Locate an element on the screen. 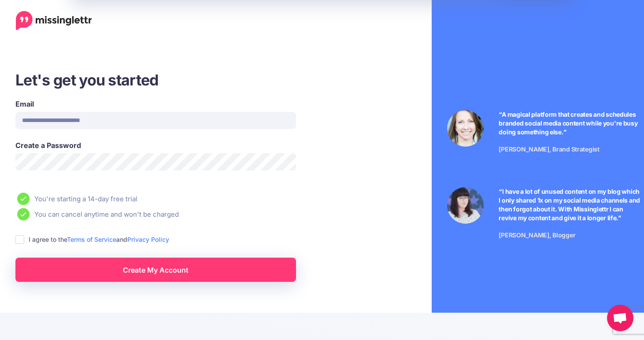  label: I agree to the and is located at coordinates (99, 239).